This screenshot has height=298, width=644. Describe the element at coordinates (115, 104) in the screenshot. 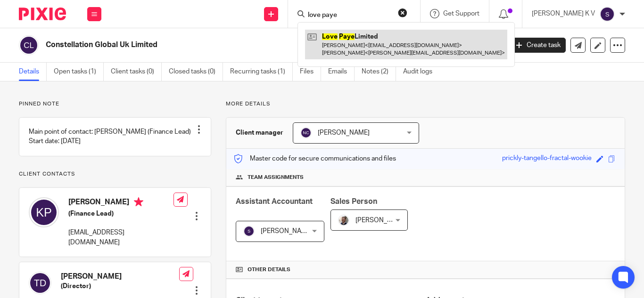

I see `p: Pinned note` at that location.